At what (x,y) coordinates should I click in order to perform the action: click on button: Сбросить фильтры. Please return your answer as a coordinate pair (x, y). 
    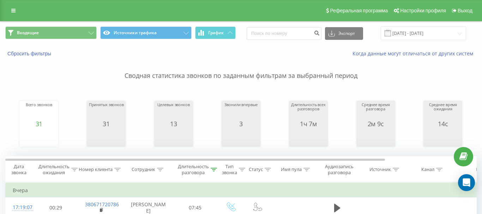
    Looking at the image, I should click on (30, 54).